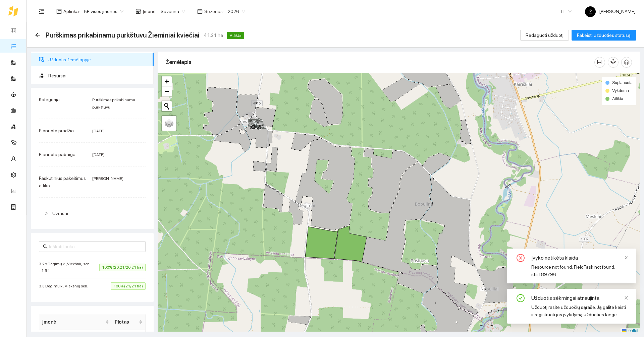 The width and height of the screenshot is (644, 337). Describe the element at coordinates (138, 12) in the screenshot. I see `span: shop` at that location.